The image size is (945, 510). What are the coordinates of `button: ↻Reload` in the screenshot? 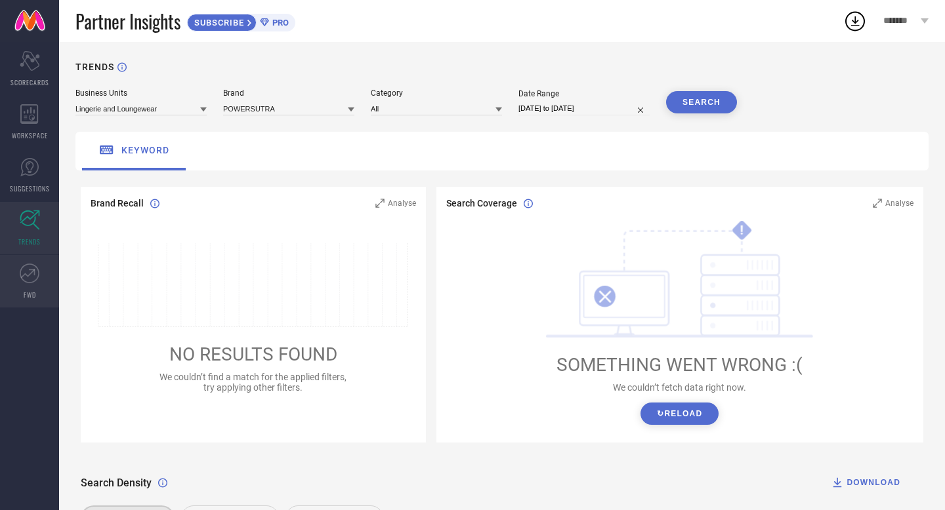 It's located at (679, 414).